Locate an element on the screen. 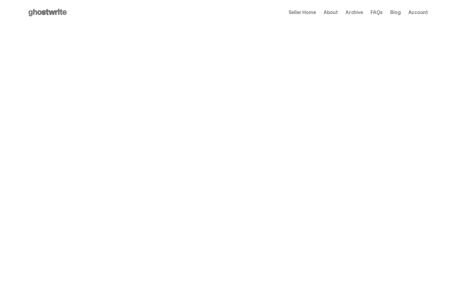  a: About is located at coordinates (331, 13).